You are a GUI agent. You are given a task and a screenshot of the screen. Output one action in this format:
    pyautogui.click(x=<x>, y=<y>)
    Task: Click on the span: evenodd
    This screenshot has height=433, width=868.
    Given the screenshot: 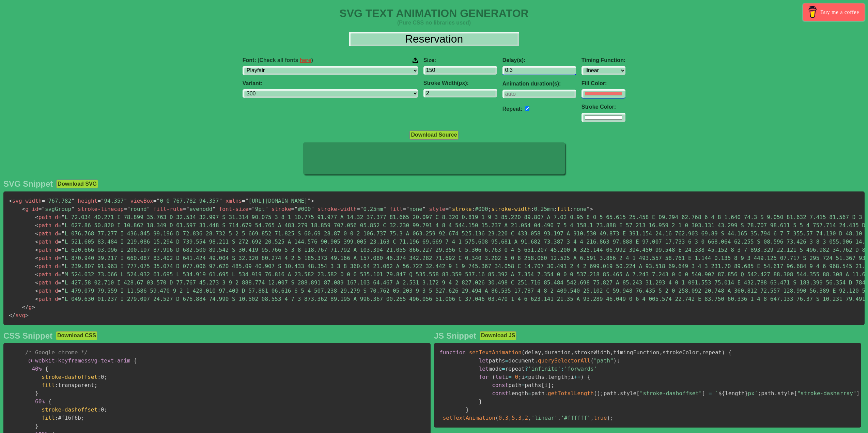 What is the action you would take?
    pyautogui.click(x=199, y=209)
    